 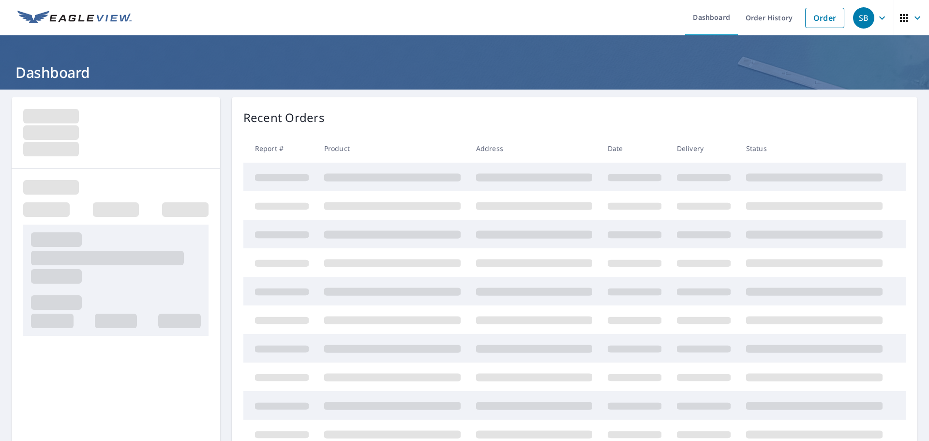 What do you see at coordinates (863, 18) in the screenshot?
I see `div: SB` at bounding box center [863, 18].